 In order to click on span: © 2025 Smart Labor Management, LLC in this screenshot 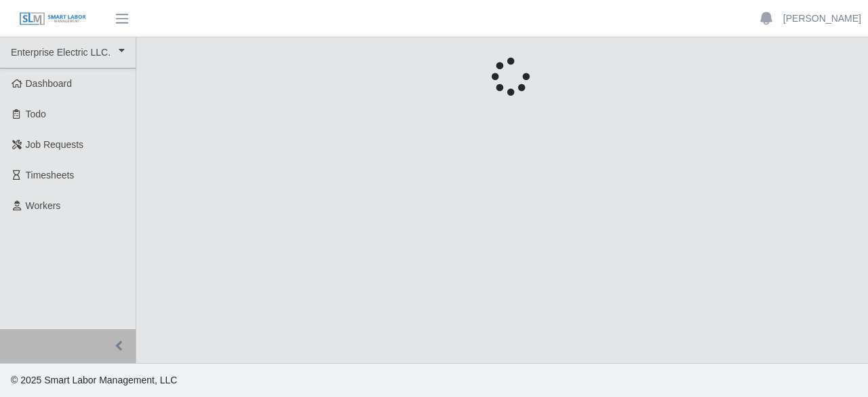, I will do `click(94, 380)`.